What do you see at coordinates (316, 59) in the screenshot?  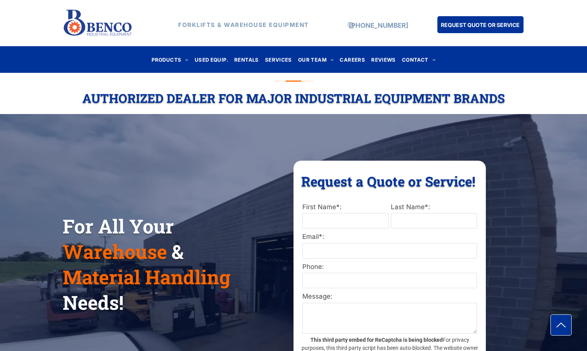 I see `a: OUR TEAM` at bounding box center [316, 59].